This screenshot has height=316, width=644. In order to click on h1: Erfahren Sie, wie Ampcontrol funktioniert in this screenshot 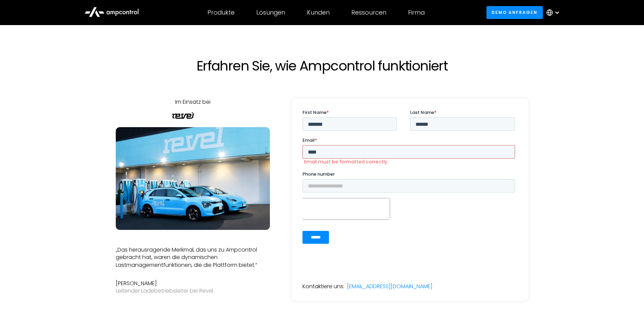, I will do `click(322, 66)`.